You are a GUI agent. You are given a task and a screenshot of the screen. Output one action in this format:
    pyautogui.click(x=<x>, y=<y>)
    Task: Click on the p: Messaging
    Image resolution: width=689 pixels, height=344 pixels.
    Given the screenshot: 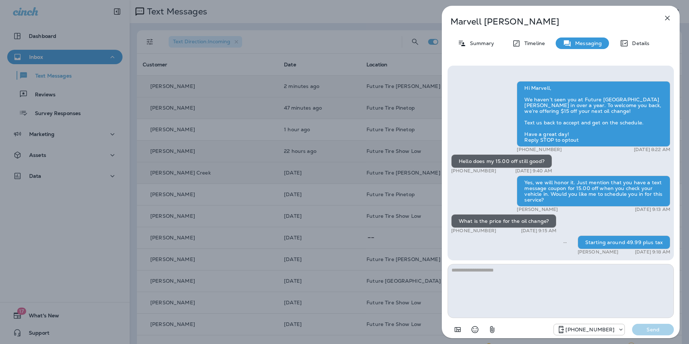 What is the action you would take?
    pyautogui.click(x=587, y=43)
    